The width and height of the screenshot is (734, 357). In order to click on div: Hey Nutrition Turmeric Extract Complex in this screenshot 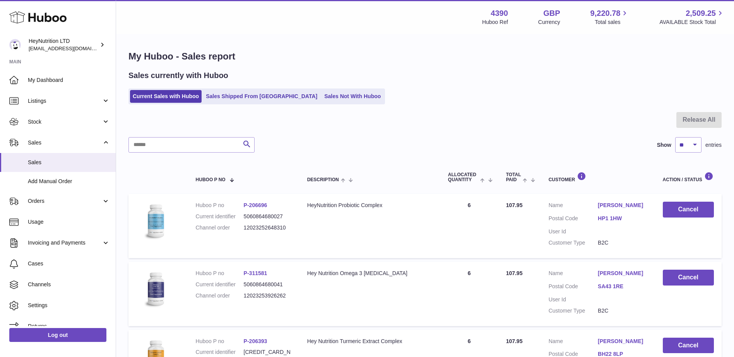, I will do `click(370, 341)`.